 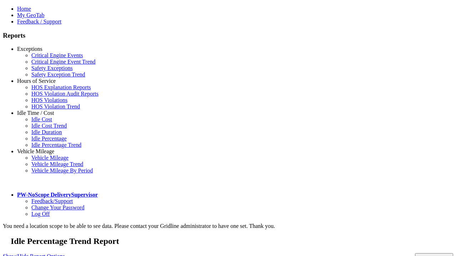 What do you see at coordinates (232, 241) in the screenshot?
I see `h2: Idle Percentage Trend Report` at bounding box center [232, 241].